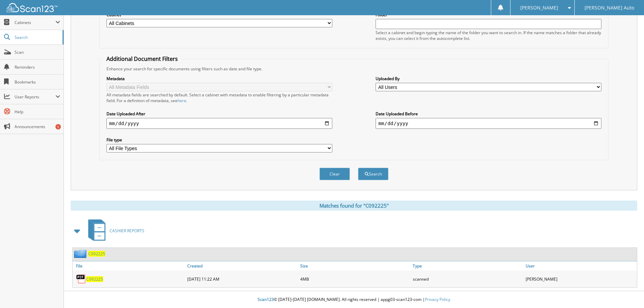 Image resolution: width=644 pixels, height=308 pixels. I want to click on input: end, so click(489, 123).